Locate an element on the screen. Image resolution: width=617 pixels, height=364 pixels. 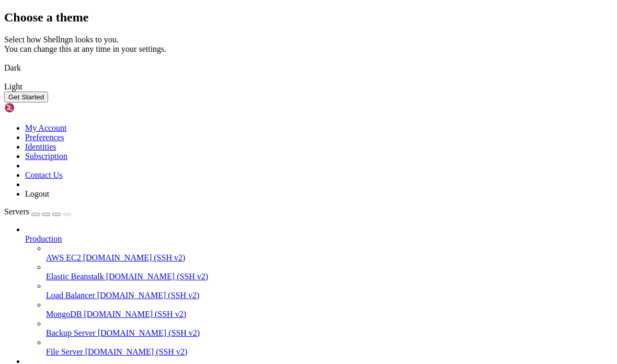
h2: Choose a theme is located at coordinates (308, 17).